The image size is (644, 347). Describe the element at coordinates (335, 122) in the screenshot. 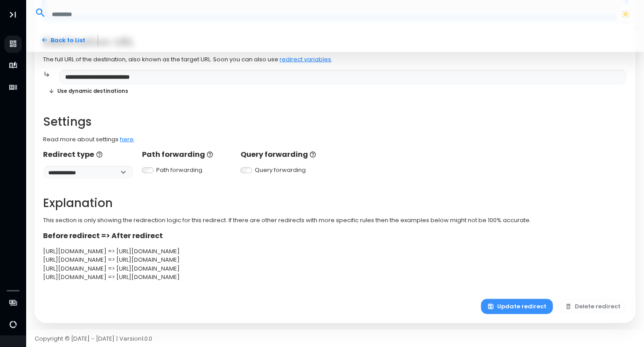

I see `h2: Settings` at that location.